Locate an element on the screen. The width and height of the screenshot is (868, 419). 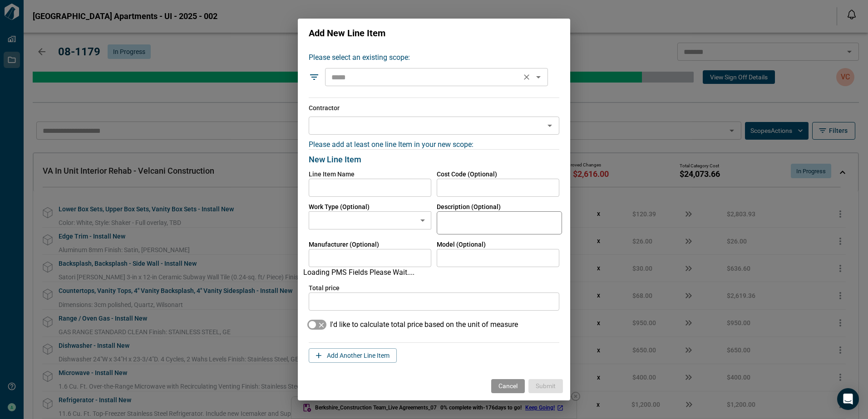
label: Please select an existing scope: is located at coordinates (428, 57).